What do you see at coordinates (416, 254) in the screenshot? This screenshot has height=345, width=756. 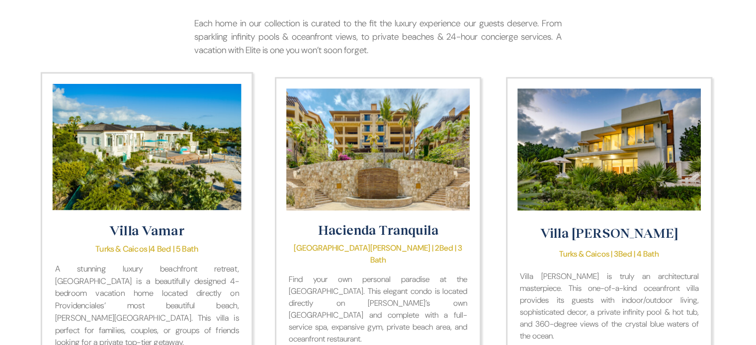 I see `span: Bed | 3 Bath` at bounding box center [416, 254].